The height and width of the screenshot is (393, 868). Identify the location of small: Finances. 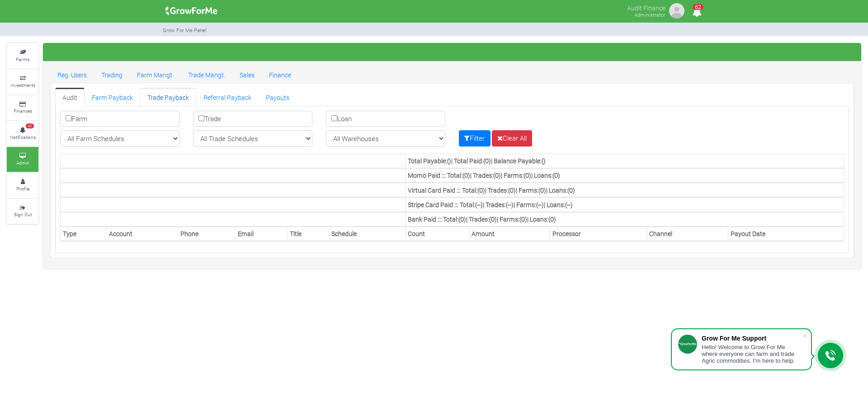
(23, 111).